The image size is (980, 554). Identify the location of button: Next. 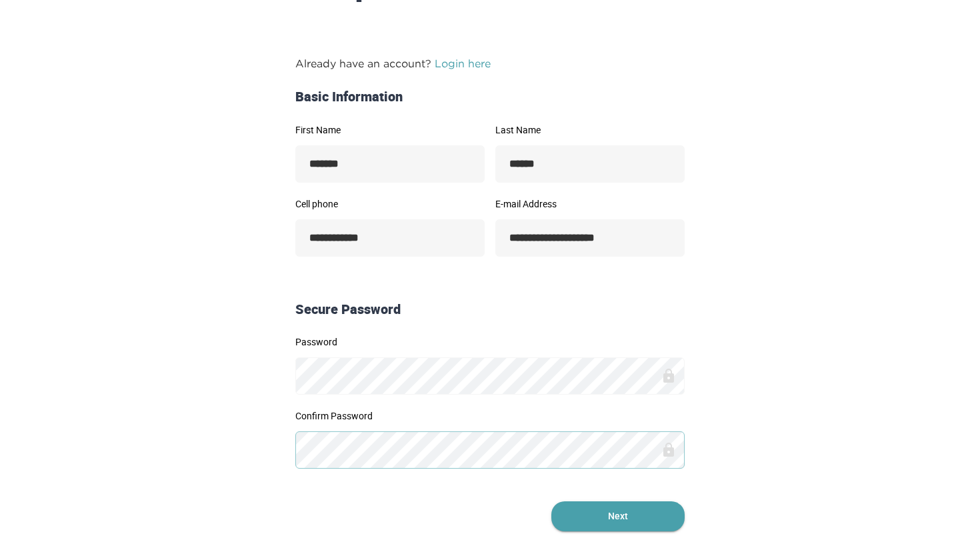
(618, 516).